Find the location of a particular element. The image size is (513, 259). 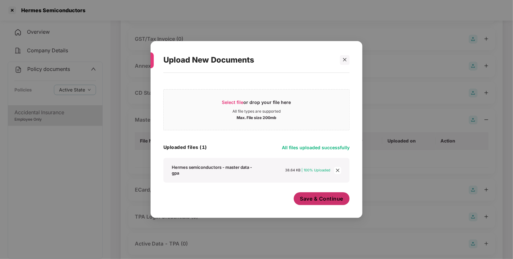

div: Upload New Documents is located at coordinates (249, 60).